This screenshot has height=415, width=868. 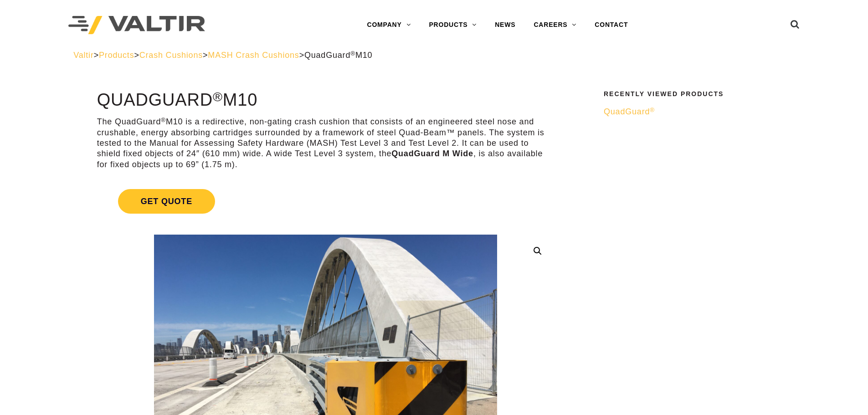 I want to click on span: Valtir, so click(x=83, y=55).